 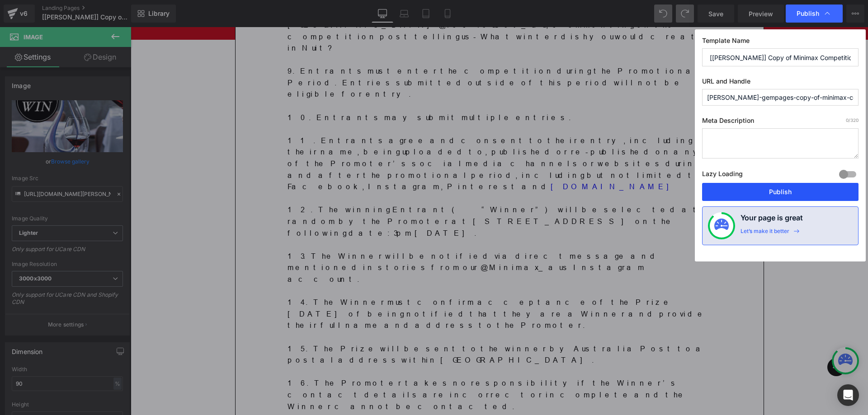 What do you see at coordinates (369, 56) in the screenshot?
I see `p: 9. Entrants must enter the competition during the Promotional Period. Entries submitted outside o...` at bounding box center [369, 56].